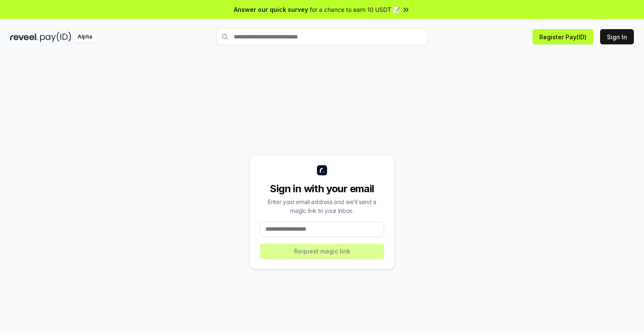 This screenshot has height=335, width=644. Describe the element at coordinates (322, 206) in the screenshot. I see `div: Enter your email address and we’ll send a magic link to your inbox.` at that location.